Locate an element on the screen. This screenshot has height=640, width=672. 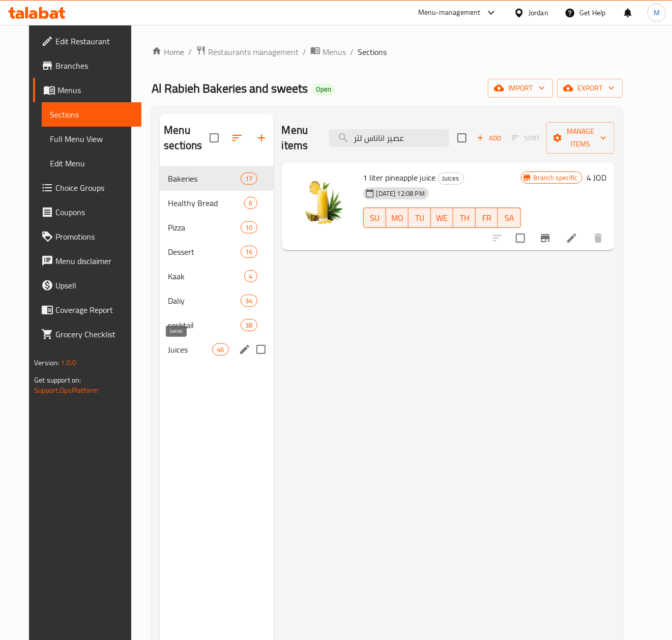
span: Menus is located at coordinates (334, 52).